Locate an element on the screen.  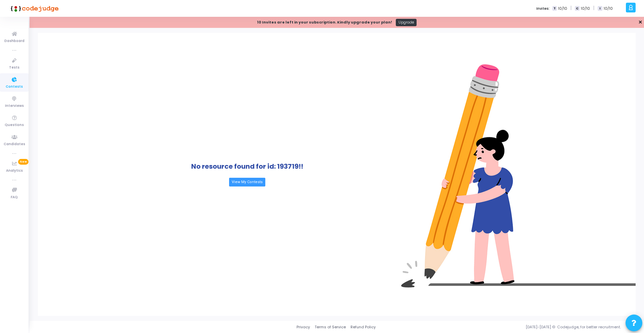
strong: 10 Invites are left in your subscription. Kindly upgrade your plan! is located at coordinates (324, 22).